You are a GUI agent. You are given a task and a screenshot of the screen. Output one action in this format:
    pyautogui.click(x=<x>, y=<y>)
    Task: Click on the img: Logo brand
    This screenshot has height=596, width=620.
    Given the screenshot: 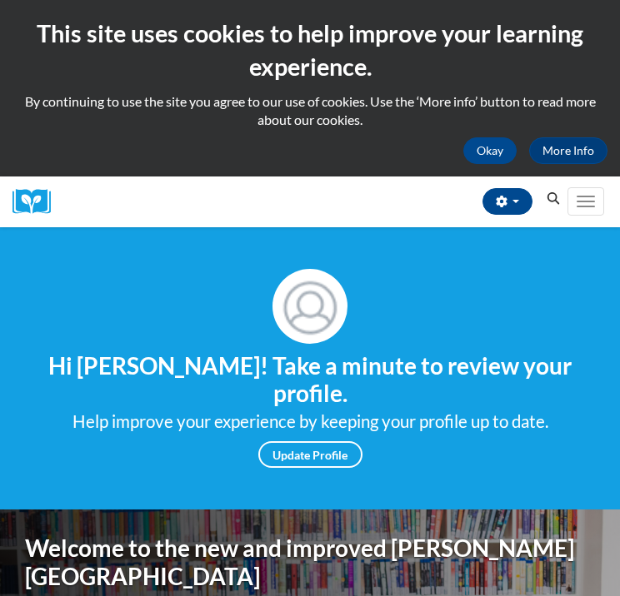 What is the action you would take?
    pyautogui.click(x=37, y=202)
    